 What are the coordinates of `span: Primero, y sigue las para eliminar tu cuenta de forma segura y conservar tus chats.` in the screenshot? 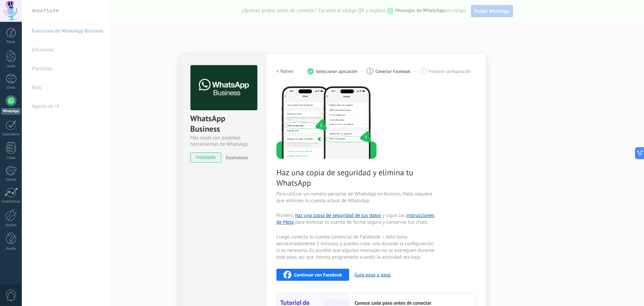 It's located at (356, 219).